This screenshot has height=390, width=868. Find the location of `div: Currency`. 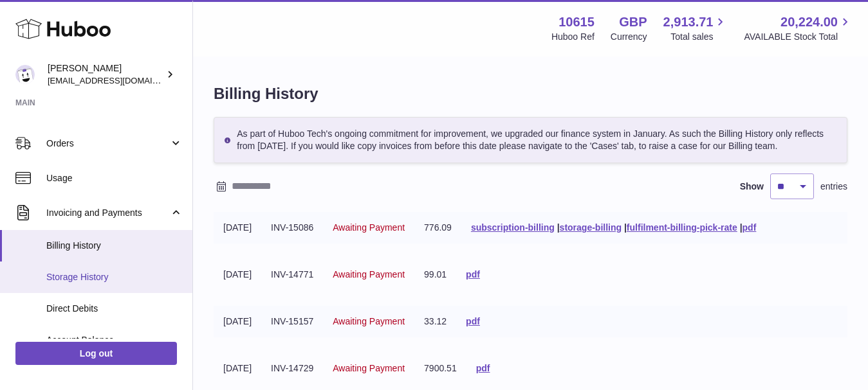

div: Currency is located at coordinates (629, 37).